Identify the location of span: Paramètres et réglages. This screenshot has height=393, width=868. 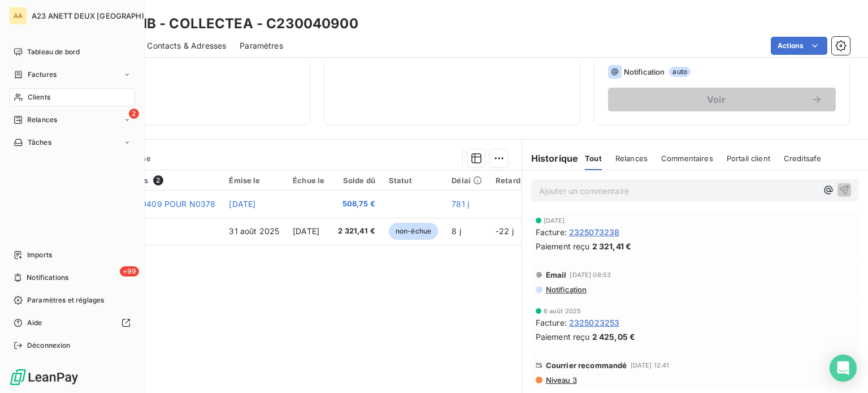
(66, 300).